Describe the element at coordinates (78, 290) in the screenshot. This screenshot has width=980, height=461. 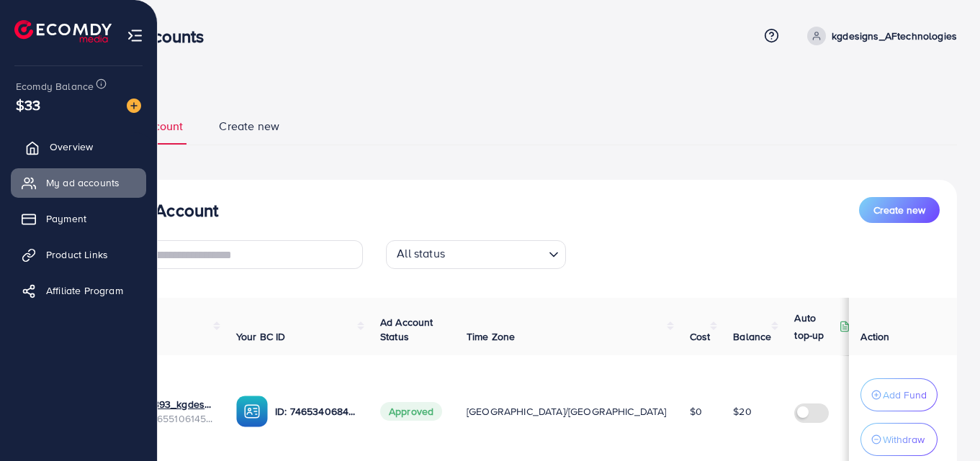
I see `a: Affiliate Program` at that location.